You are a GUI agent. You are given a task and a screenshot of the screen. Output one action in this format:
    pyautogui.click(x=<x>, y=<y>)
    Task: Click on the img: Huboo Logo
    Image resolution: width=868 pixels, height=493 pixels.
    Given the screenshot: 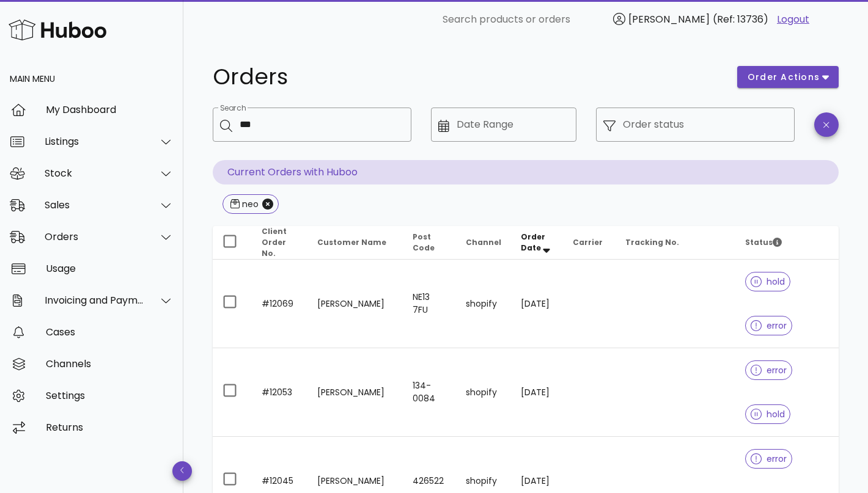 What is the action you would take?
    pyautogui.click(x=58, y=29)
    